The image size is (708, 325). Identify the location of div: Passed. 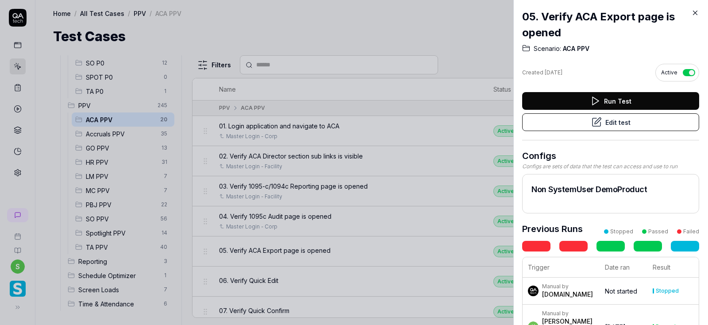
(658, 231).